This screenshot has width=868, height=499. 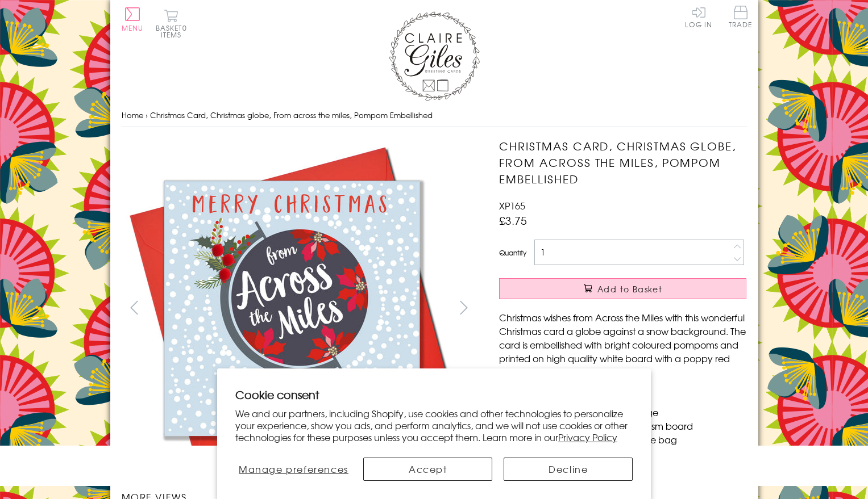 What do you see at coordinates (174, 31) in the screenshot?
I see `span: 0 items` at bounding box center [174, 31].